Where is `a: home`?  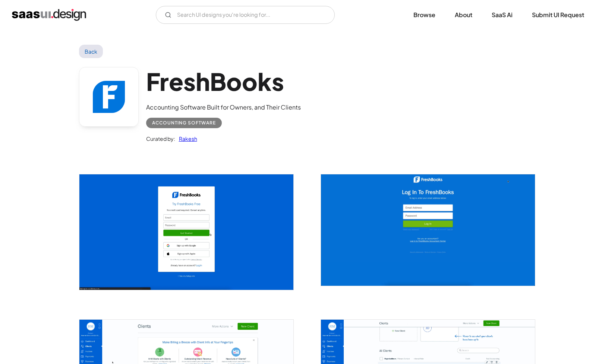 a: home is located at coordinates (49, 15).